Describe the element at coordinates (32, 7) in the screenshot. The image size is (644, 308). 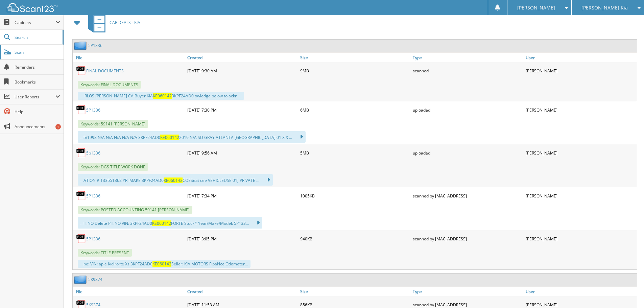
I see `img: scan123-logo-white.svg` at that location.